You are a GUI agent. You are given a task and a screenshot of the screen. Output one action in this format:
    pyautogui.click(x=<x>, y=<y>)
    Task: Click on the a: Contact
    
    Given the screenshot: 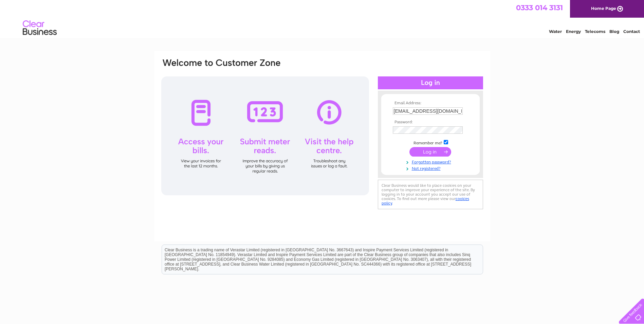 What is the action you would take?
    pyautogui.click(x=632, y=31)
    